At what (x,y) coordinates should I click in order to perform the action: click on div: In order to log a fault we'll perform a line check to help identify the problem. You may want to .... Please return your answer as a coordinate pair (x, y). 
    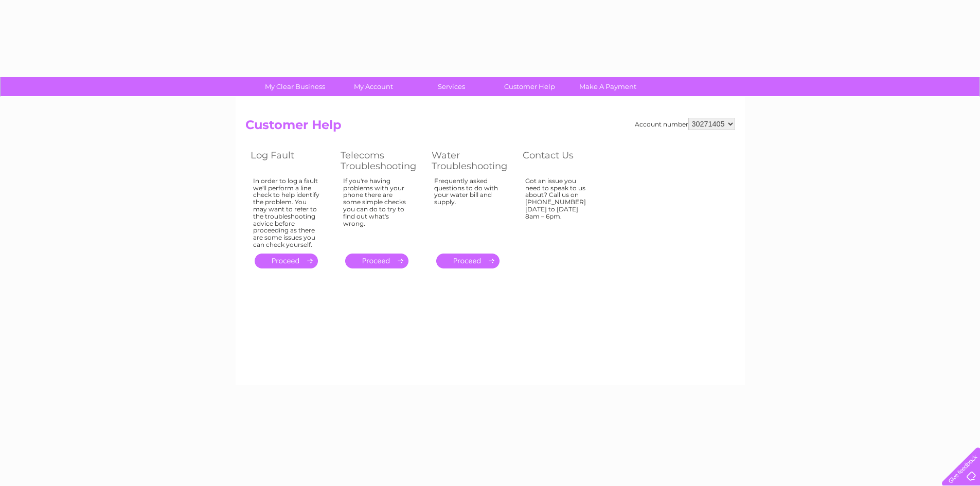
    Looking at the image, I should click on (287, 213).